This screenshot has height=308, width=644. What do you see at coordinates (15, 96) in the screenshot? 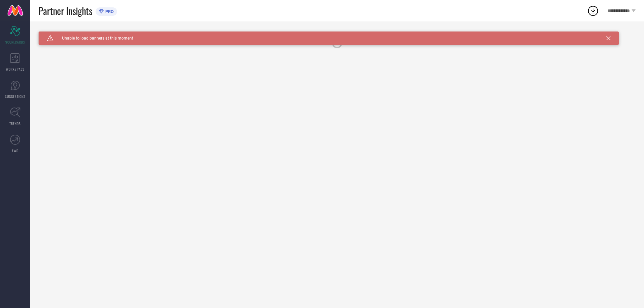
I see `span: SUGGESTIONS` at bounding box center [15, 96].